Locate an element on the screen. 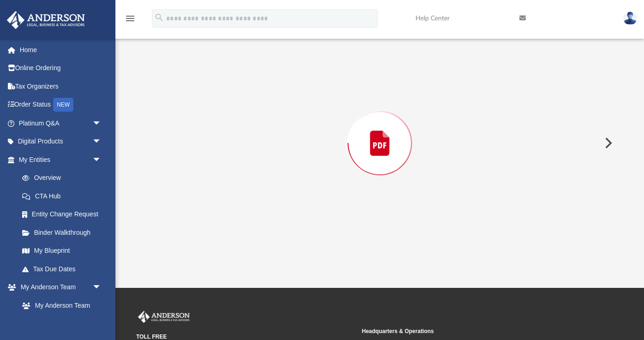 The image size is (644, 340). a: Tax Organizers is located at coordinates (61, 86).